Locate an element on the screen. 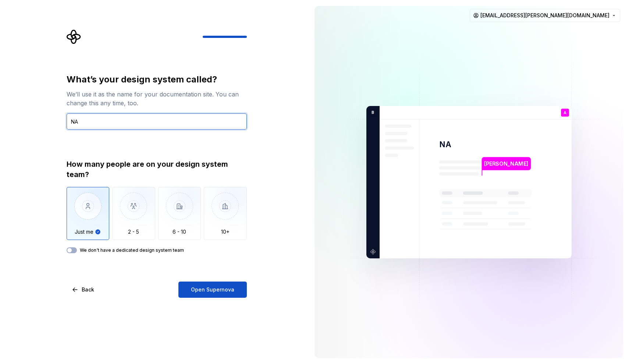 This screenshot has height=364, width=629. div: We’ll use it as the name for your documentation site. You can change this any time, too. is located at coordinates (157, 98).